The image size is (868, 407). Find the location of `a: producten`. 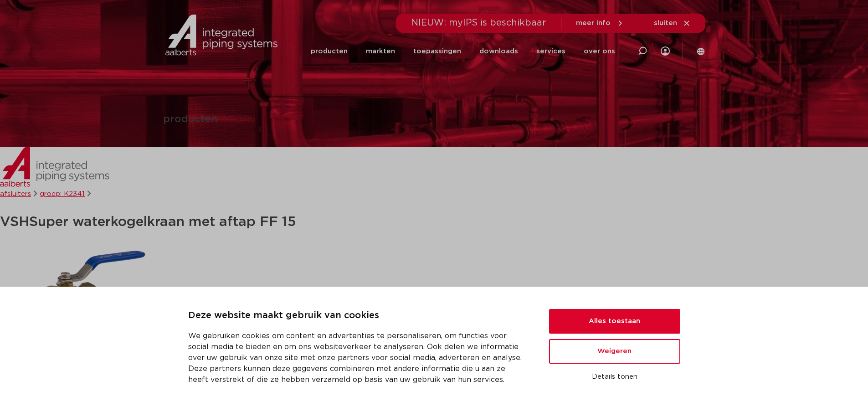

a: producten is located at coordinates (329, 51).